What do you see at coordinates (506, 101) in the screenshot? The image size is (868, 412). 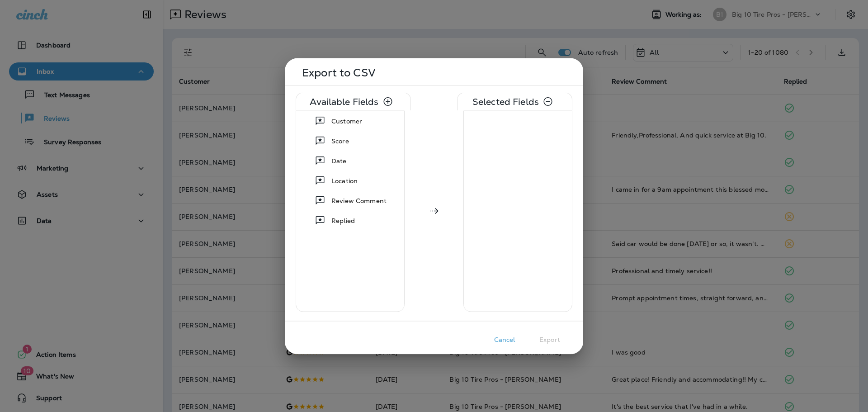 I see `p: Selected Fields` at bounding box center [506, 101].